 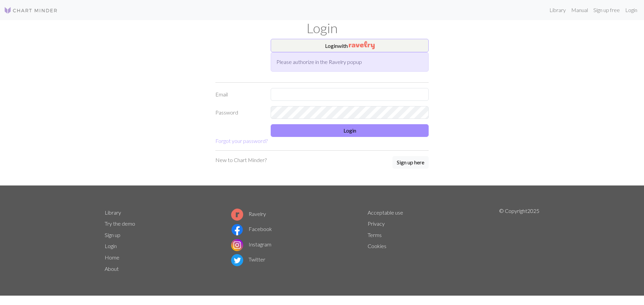 What do you see at coordinates (322, 28) in the screenshot?
I see `h1: Login` at bounding box center [322, 28].